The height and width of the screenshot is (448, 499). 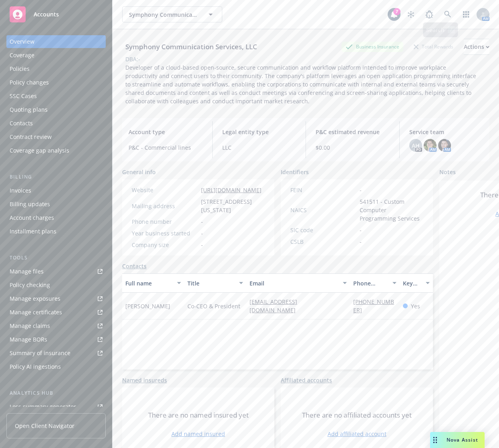 I want to click on div: Account charges, so click(x=32, y=218).